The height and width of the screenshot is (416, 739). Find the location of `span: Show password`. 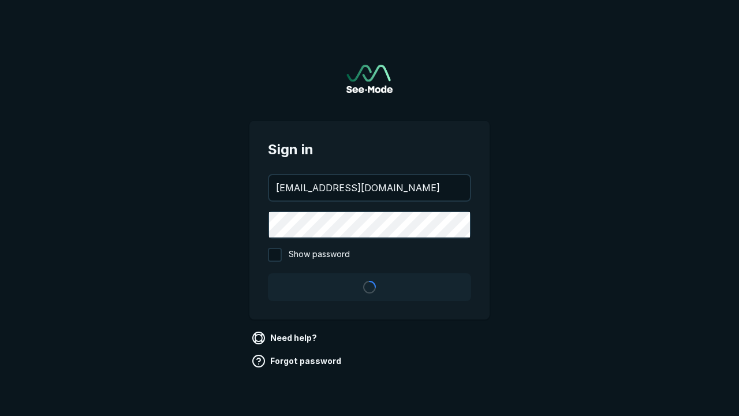

span: Show password is located at coordinates (319, 255).